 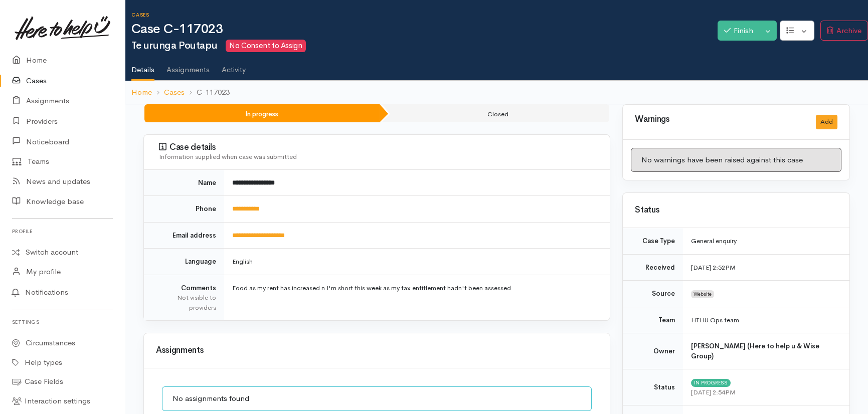 What do you see at coordinates (767, 241) in the screenshot?
I see `td: General enquiry` at bounding box center [767, 241].